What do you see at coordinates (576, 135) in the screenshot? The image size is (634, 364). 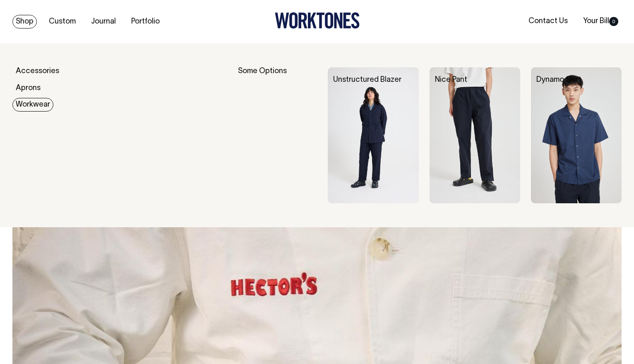 I see `img: Dynamo Shirt` at bounding box center [576, 135].